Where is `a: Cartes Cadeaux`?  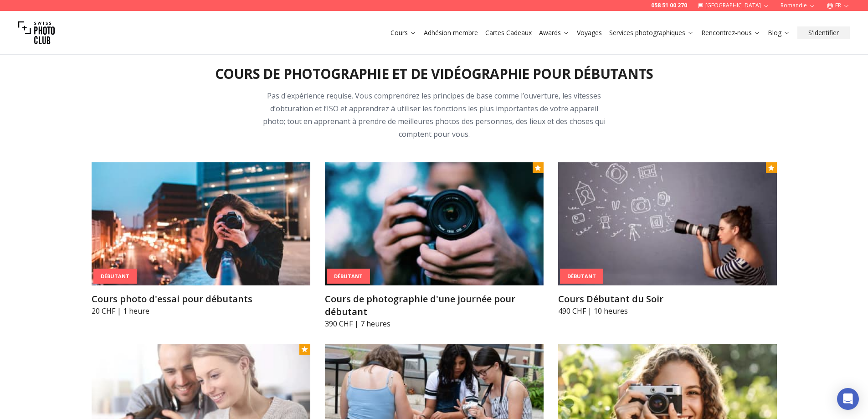
a: Cartes Cadeaux is located at coordinates (509, 33).